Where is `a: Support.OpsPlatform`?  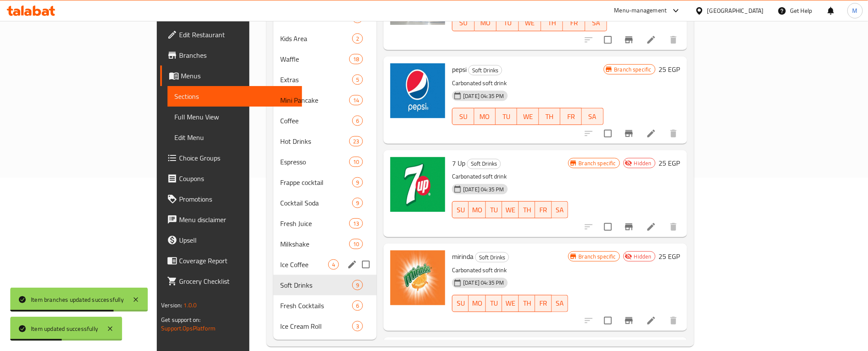 a: Support.OpsPlatform is located at coordinates (188, 328).